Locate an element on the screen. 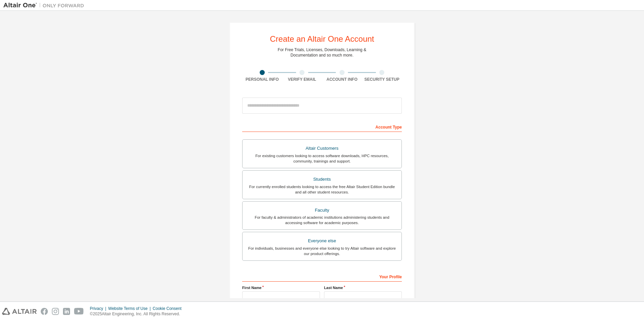  div: Faculty is located at coordinates (322, 210).